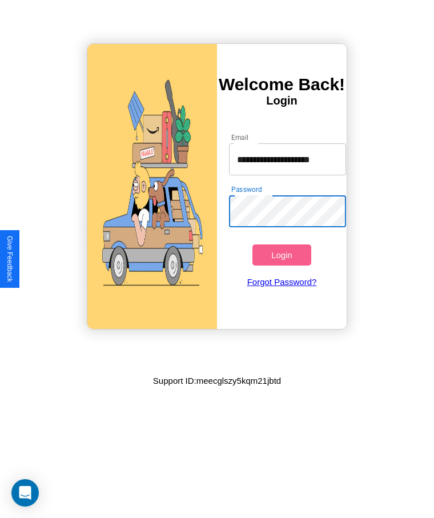  What do you see at coordinates (246, 189) in the screenshot?
I see `label: Password` at bounding box center [246, 189].